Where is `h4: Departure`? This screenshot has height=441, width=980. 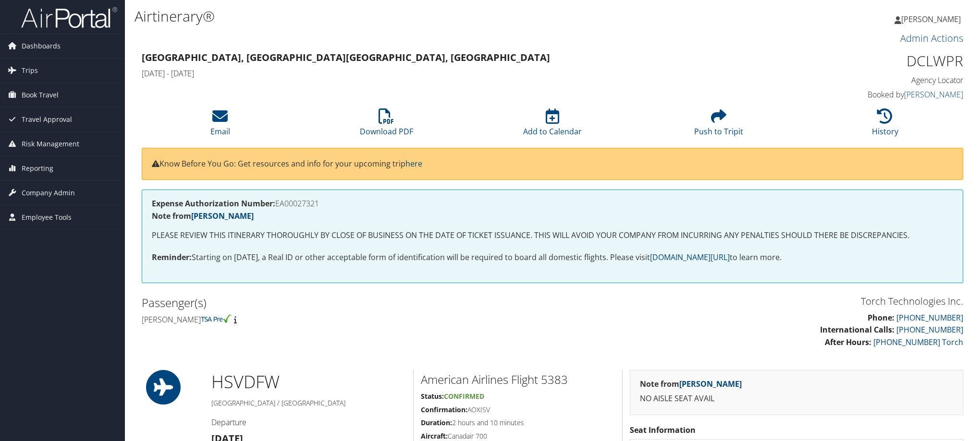 h4: Departure is located at coordinates (308, 423).